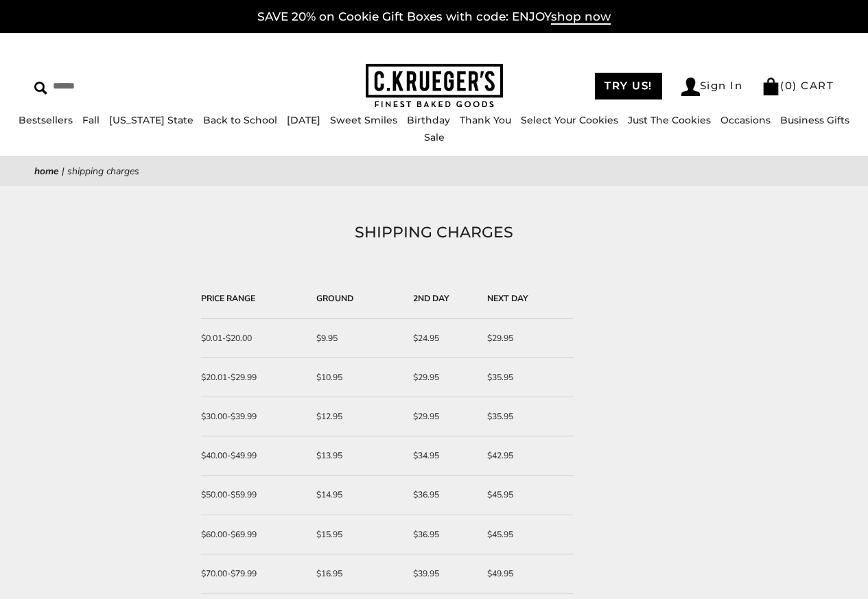 This screenshot has height=599, width=868. I want to click on td: $42.95, so click(527, 456).